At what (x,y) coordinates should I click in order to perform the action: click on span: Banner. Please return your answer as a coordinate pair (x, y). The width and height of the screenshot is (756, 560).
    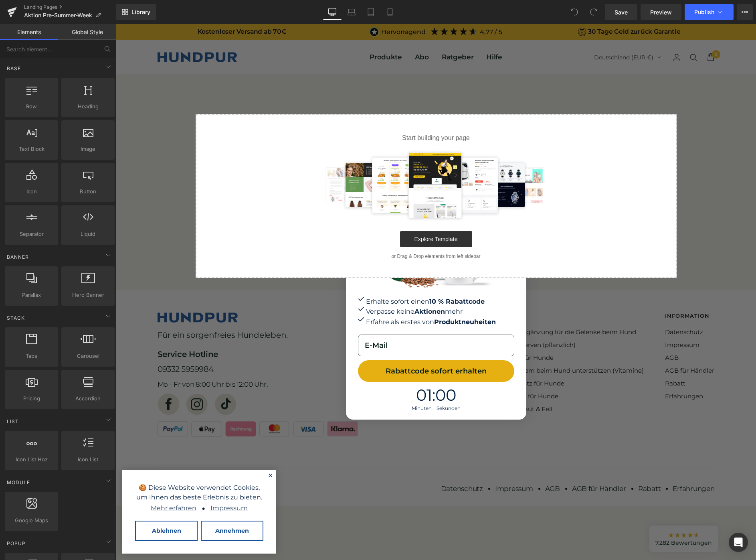
    Looking at the image, I should click on (17, 257).